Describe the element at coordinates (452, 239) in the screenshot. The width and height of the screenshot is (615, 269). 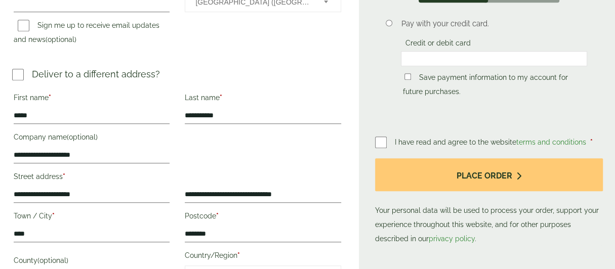
I see `a: privacy policy` at that location.